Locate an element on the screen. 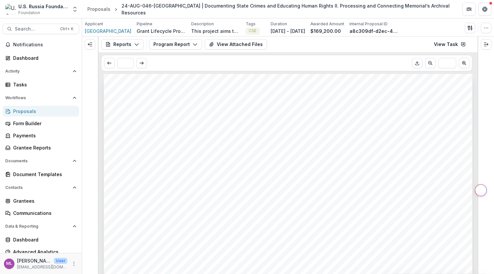 The image size is (494, 274). p: Internal Proposal ID is located at coordinates (368, 24).